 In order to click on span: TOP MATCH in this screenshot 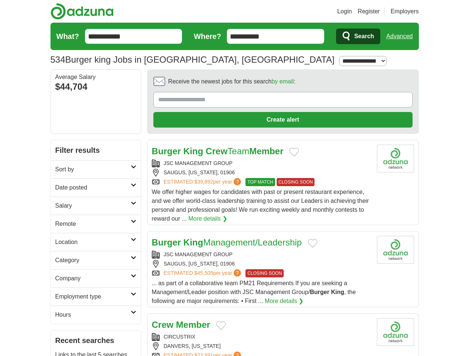, I will do `click(260, 182)`.